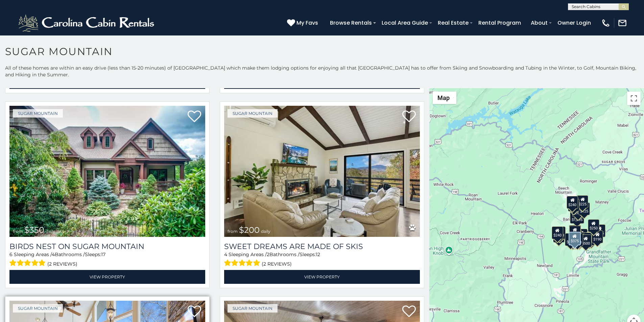 The image size is (644, 322). I want to click on div: $250, so click(593, 226).